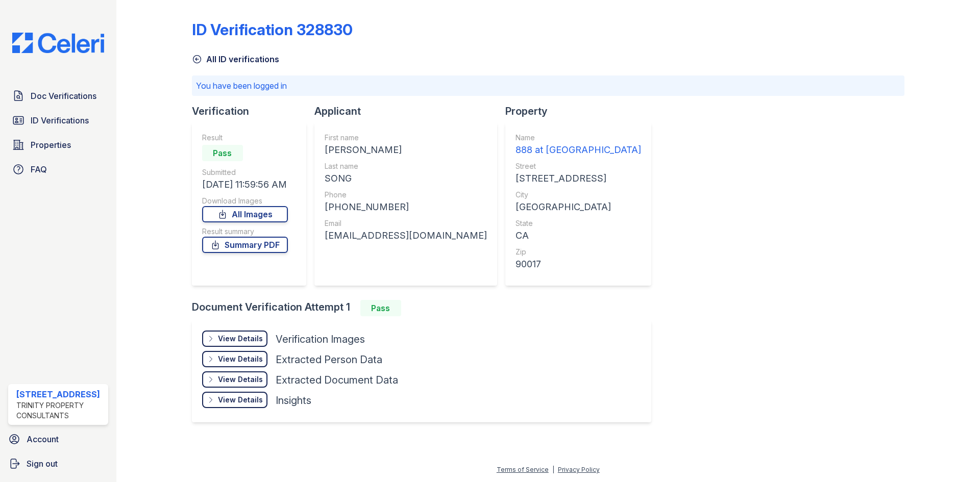  Describe the element at coordinates (245, 172) in the screenshot. I see `div: Submitted` at that location.